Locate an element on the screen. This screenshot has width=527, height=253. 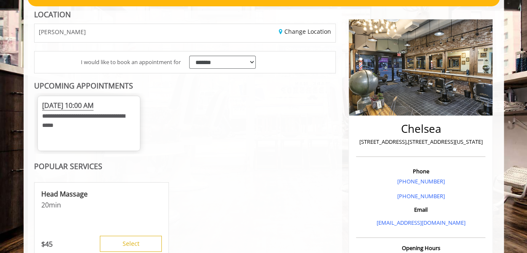
b: POPULAR SERVICES is located at coordinates (68, 166).